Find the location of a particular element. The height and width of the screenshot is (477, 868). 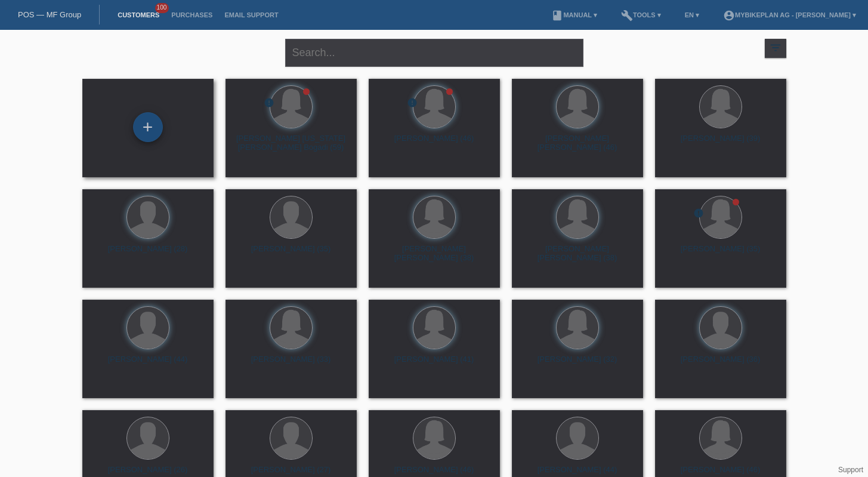

a: Purchases is located at coordinates (191, 15).